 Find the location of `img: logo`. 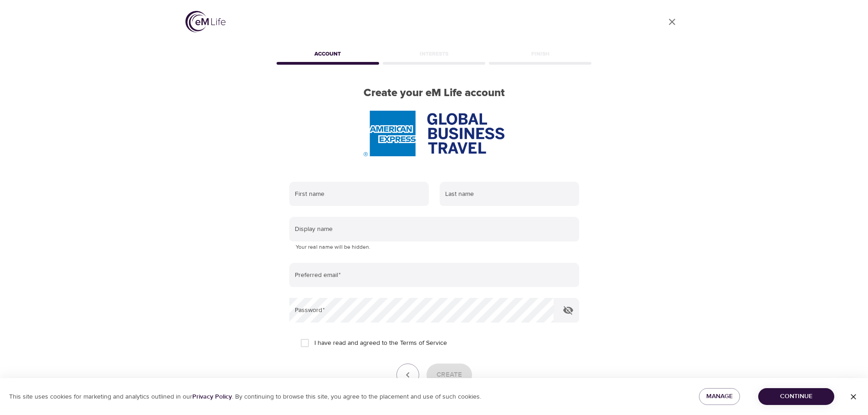

img: logo is located at coordinates (206, 22).